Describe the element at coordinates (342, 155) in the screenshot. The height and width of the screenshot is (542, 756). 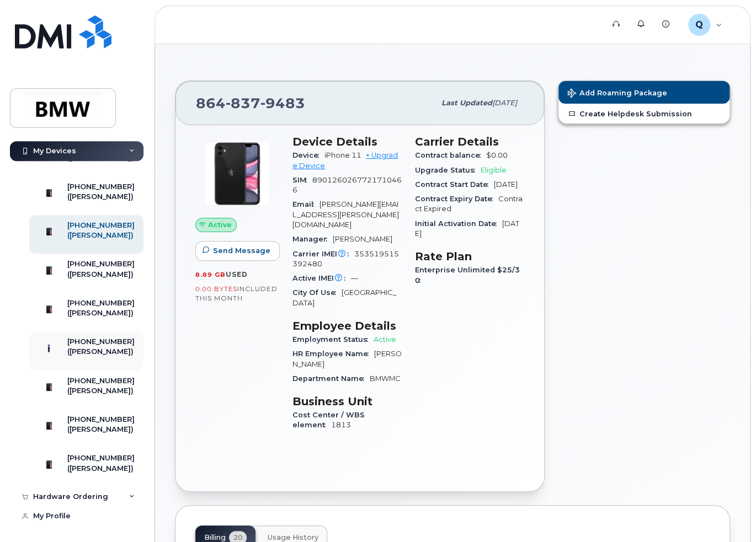
I see `span: iPhone 11` at that location.